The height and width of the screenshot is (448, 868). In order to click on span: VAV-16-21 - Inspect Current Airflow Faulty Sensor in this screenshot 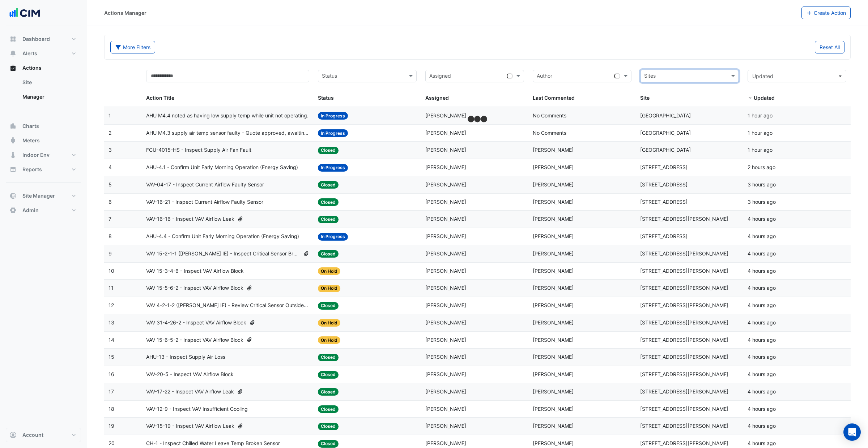, I will do `click(205, 202)`.